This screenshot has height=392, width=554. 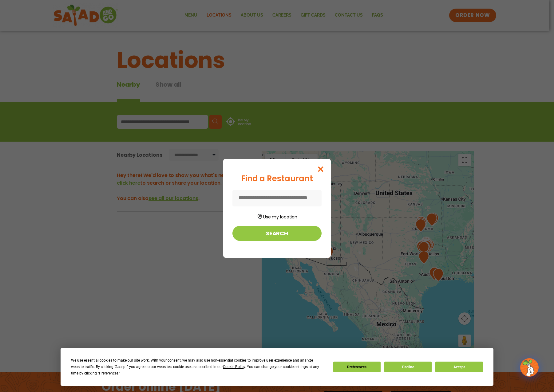 What do you see at coordinates (321, 169) in the screenshot?
I see `button: Close modal` at bounding box center [321, 169].